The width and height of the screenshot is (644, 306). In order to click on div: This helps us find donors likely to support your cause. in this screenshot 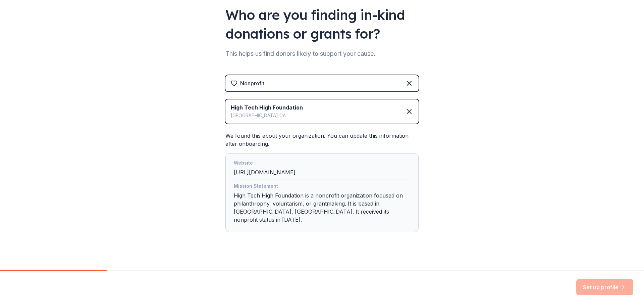, I will do `click(322, 54)`.